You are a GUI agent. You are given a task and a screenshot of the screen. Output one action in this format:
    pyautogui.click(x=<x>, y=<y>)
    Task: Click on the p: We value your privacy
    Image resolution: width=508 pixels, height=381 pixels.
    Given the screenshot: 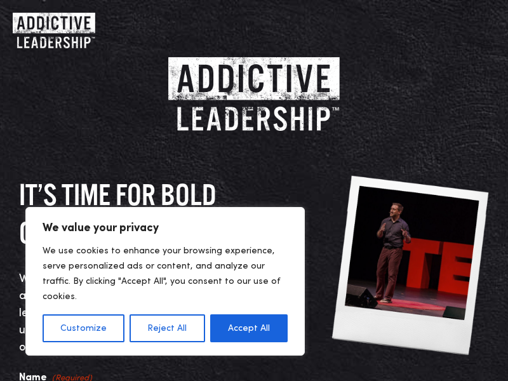 What is the action you would take?
    pyautogui.click(x=165, y=228)
    